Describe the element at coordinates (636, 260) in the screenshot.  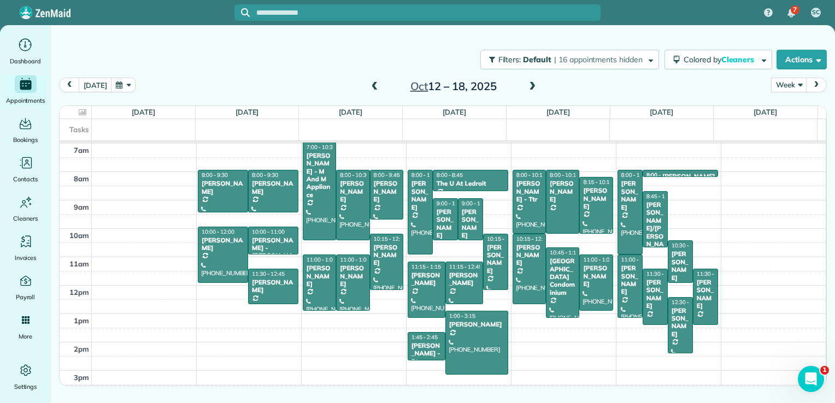
I see `span: 11:00 - 1:15` at that location.